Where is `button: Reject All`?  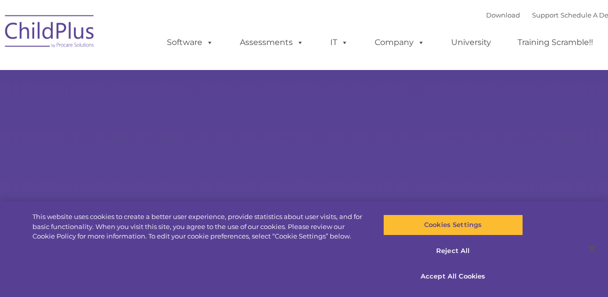
button: Reject All is located at coordinates (453, 251).